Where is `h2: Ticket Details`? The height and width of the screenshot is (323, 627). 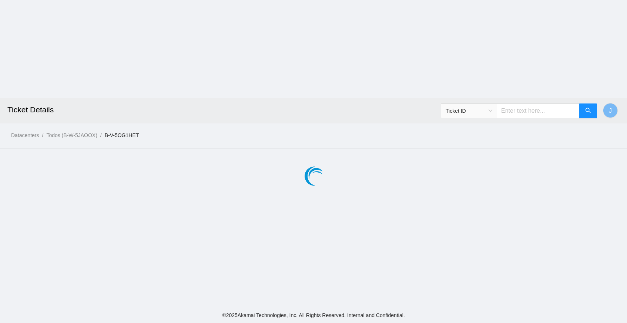
h2: Ticket Details is located at coordinates (222, 110).